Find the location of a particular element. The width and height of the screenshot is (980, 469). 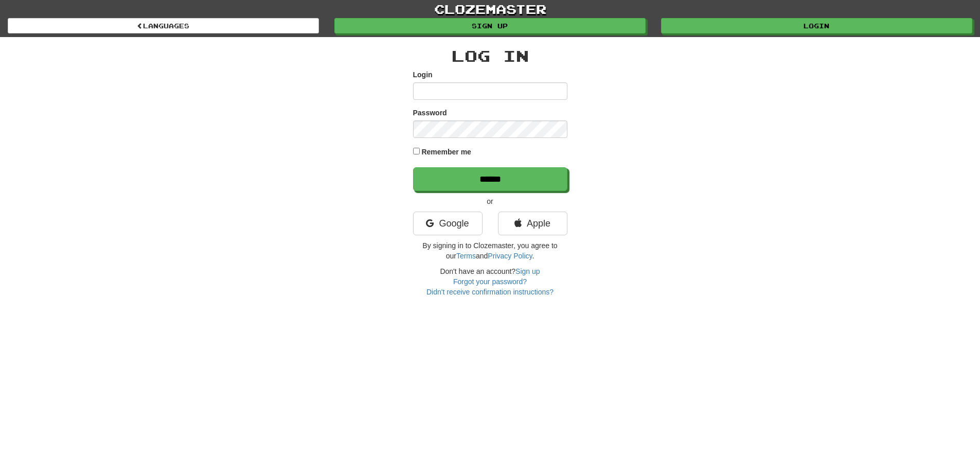

p: By signing in to Clozemaster, you agree to our and . is located at coordinates (490, 251).